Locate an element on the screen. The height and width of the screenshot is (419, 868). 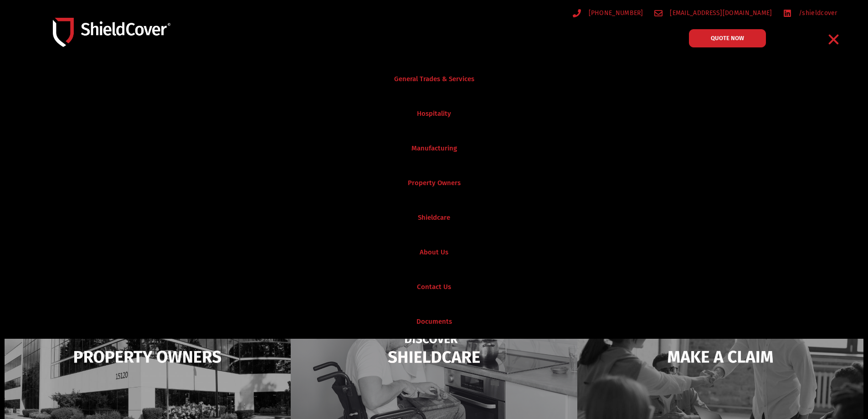
span: QUOTE NOW is located at coordinates (727, 38).